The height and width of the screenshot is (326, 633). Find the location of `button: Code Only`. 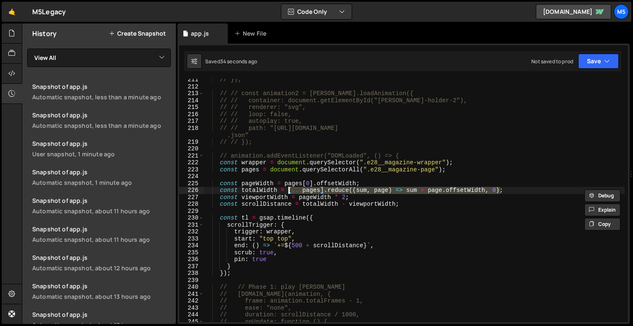

button: Code Only is located at coordinates (316, 12).